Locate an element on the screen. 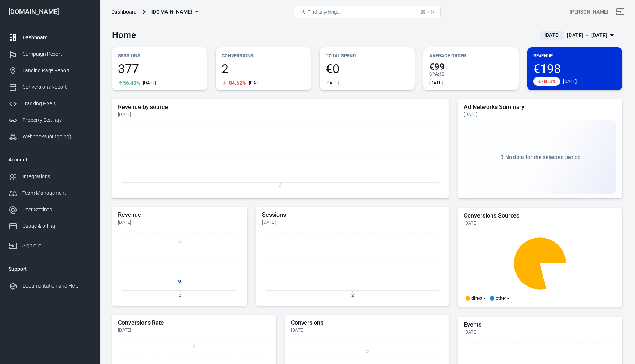  h5: Revenue is located at coordinates (179, 215).